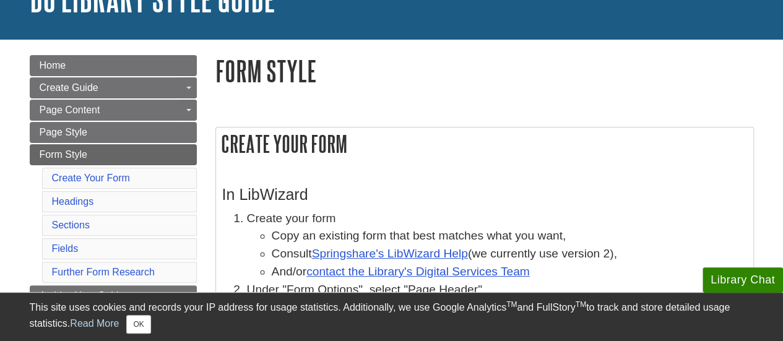  I want to click on a: Headings, so click(73, 201).